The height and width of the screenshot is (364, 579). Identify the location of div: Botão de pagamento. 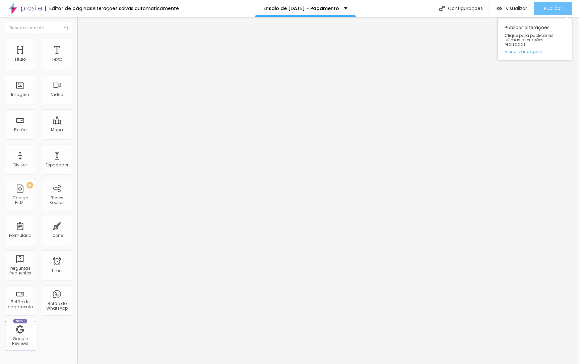
(20, 304).